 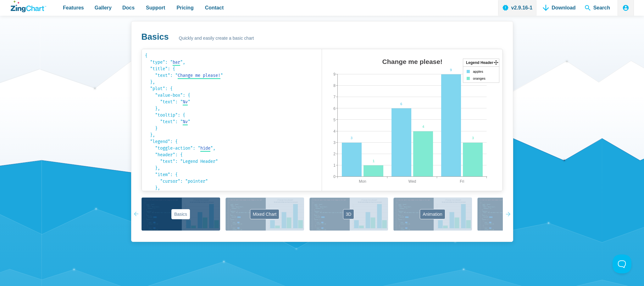 I want to click on button: 3D, so click(x=348, y=214).